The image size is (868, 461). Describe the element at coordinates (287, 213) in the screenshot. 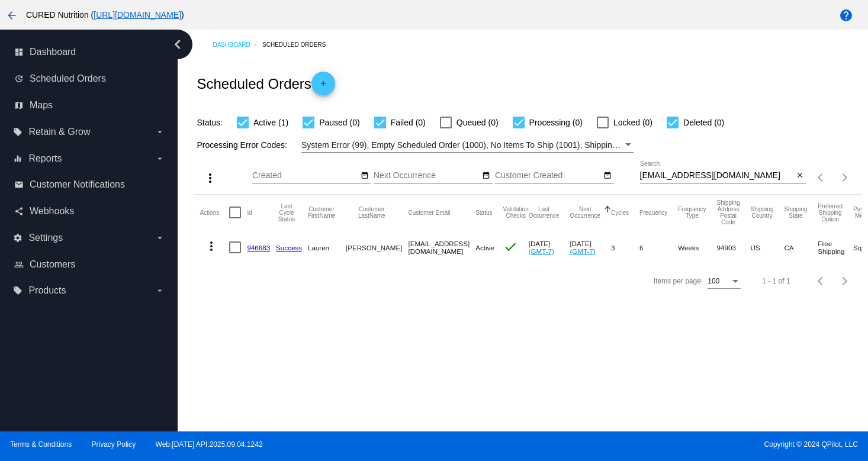

I see `button: Change sorting for LastProcessingCycleId` at that location.